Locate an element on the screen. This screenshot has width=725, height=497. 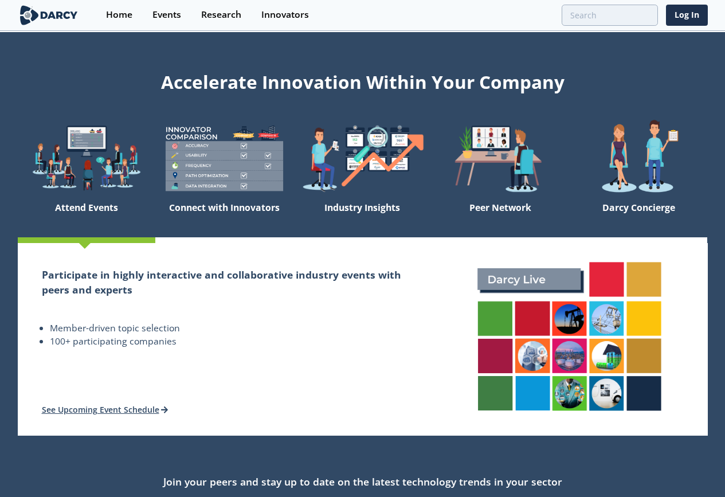
a: Log In is located at coordinates (687, 15).